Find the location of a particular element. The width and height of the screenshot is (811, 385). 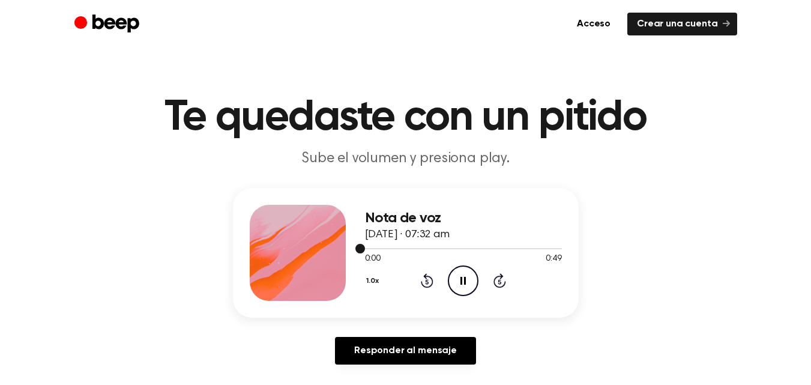

a: Responder al mensaje is located at coordinates (405, 350).